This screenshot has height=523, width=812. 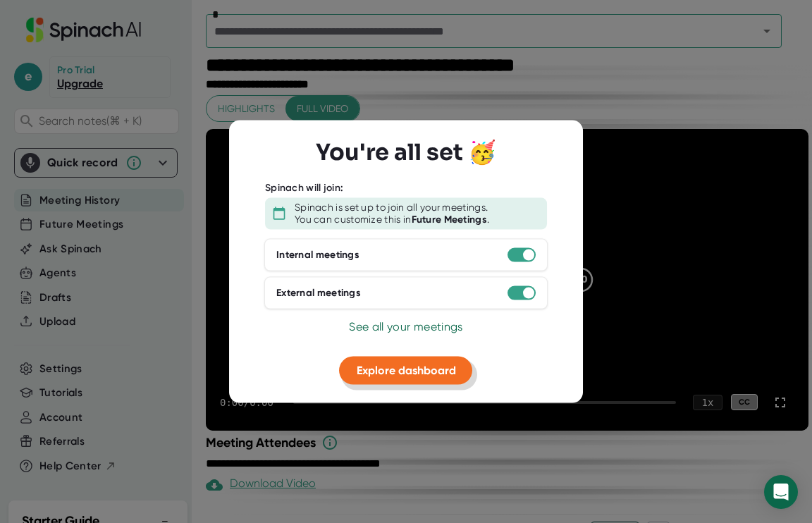 What do you see at coordinates (406, 369) in the screenshot?
I see `span: Explore dashboard` at bounding box center [406, 369].